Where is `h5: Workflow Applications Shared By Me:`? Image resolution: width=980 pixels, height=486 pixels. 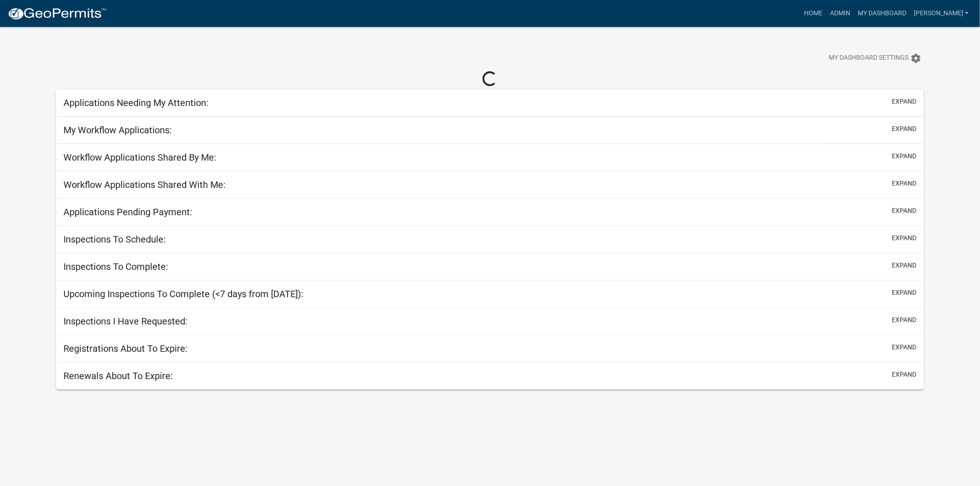
h5: Workflow Applications Shared By Me: is located at coordinates (140, 157).